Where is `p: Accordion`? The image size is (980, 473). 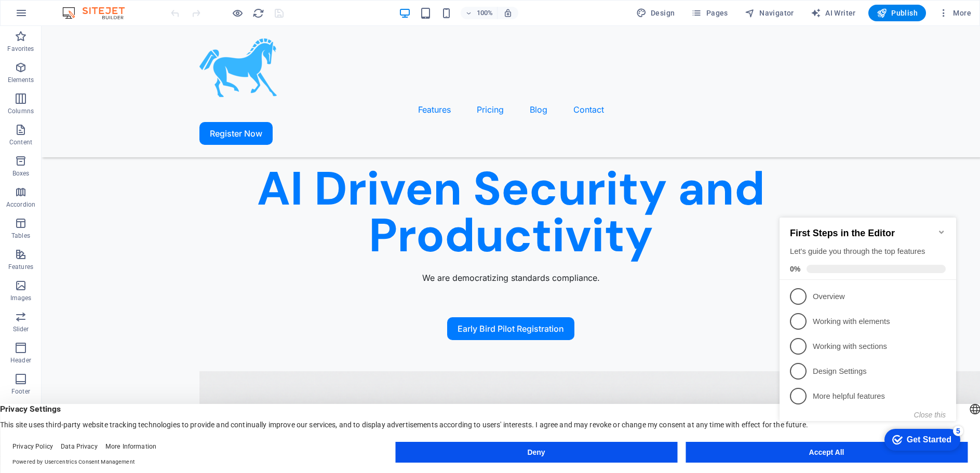 p: Accordion is located at coordinates (21, 205).